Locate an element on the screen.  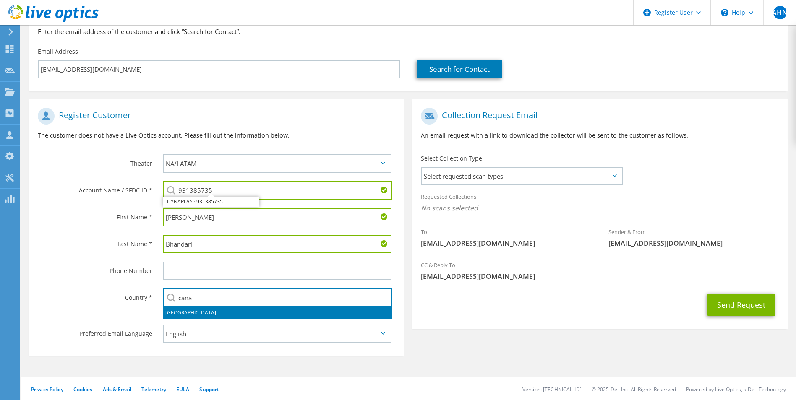
label: Preferred Email Language is located at coordinates (95, 331).